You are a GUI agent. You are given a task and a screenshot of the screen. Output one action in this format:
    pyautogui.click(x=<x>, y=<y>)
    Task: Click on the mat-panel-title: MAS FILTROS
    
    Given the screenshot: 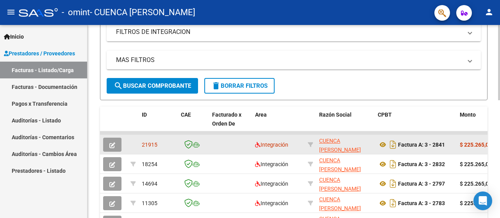 What is the action you would take?
    pyautogui.click(x=289, y=60)
    